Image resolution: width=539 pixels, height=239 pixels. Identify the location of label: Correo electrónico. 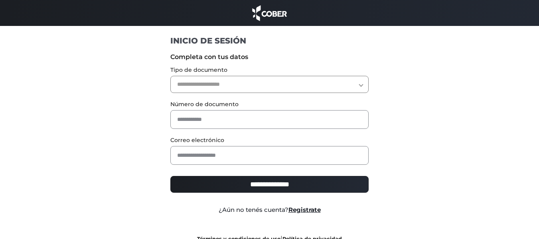
(269, 140).